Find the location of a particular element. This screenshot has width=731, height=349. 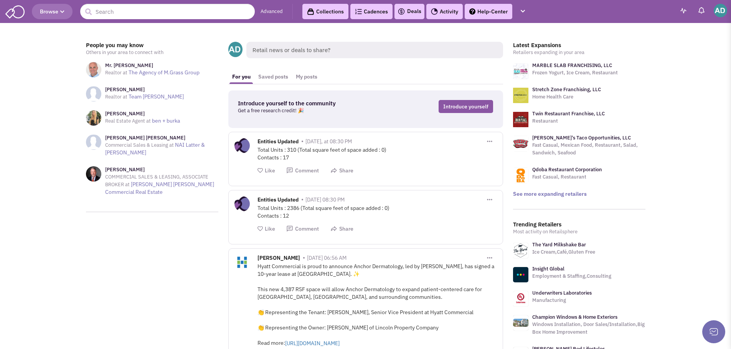

p: Fast Casual, Restaurant is located at coordinates (567, 177).